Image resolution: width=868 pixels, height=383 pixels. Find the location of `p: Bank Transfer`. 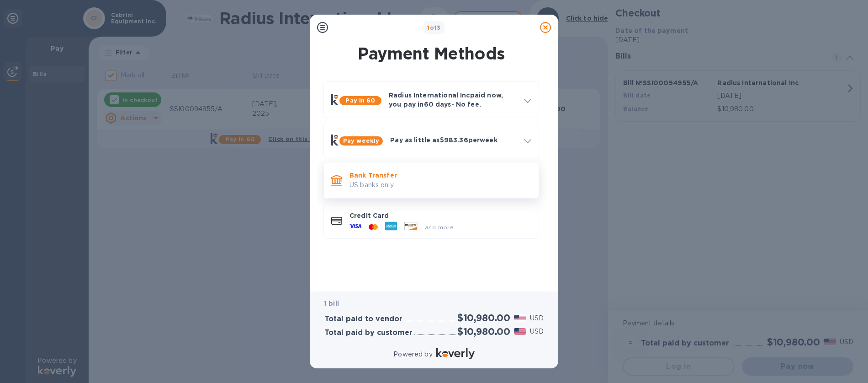

p: Bank Transfer is located at coordinates (441, 175).